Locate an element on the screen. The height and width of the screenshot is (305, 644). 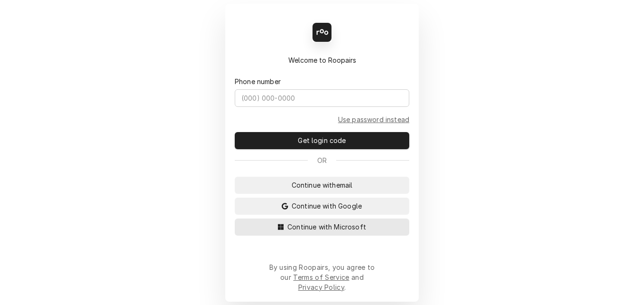
button: Continue with Microsoft is located at coordinates (322, 227).